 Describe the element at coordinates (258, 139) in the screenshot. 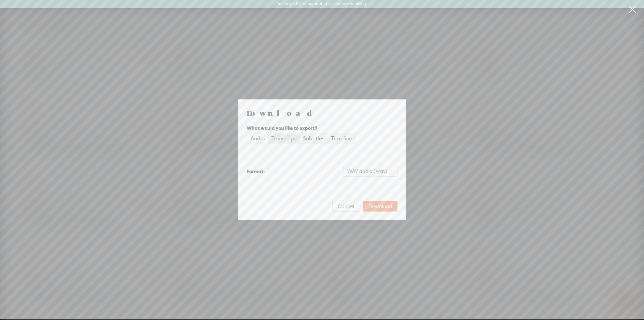

I see `div: Audio` at that location.